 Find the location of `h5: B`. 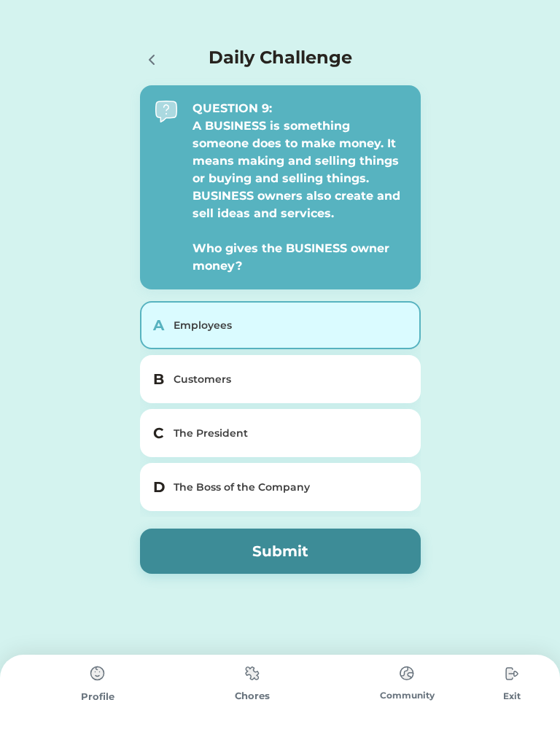

h5: B is located at coordinates (159, 379).